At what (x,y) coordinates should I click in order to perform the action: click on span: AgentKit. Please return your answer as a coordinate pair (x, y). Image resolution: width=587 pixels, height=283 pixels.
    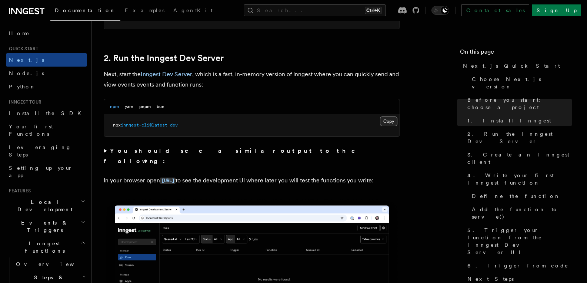
    Looking at the image, I should click on (193, 10).